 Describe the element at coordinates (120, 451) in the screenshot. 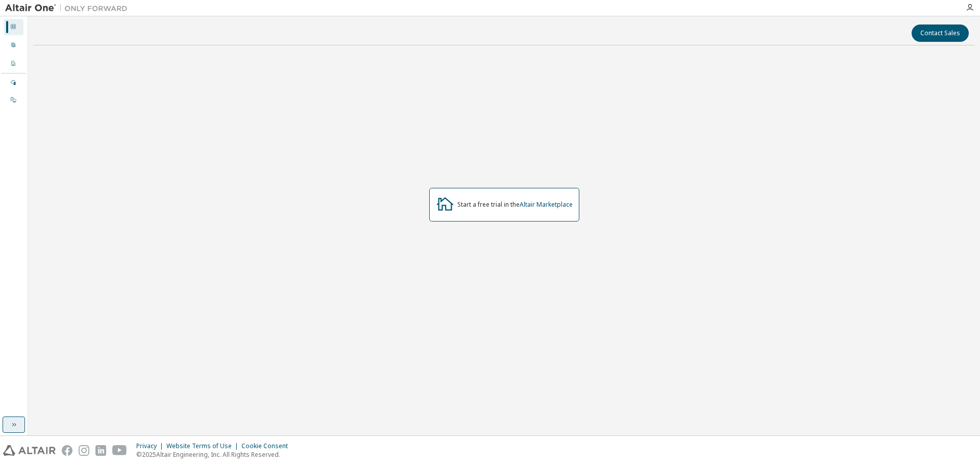

I see `img: youtube.svg` at that location.